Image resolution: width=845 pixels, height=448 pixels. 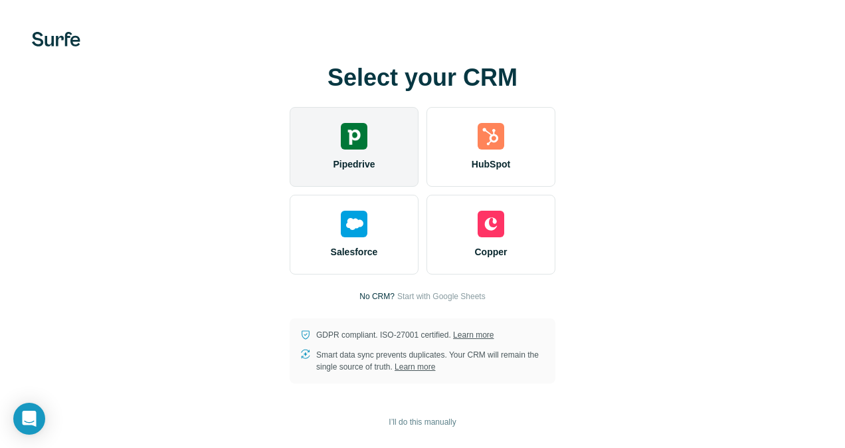 What do you see at coordinates (405, 335) in the screenshot?
I see `p: GDPR compliant. ISO-27001 certified.` at bounding box center [405, 335].